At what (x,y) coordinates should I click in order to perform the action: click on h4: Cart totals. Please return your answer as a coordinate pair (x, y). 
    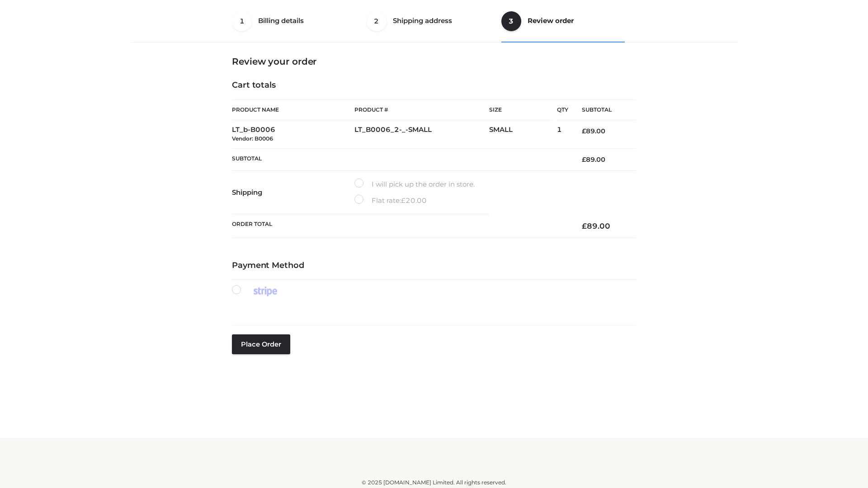
    Looking at the image, I should click on (434, 86).